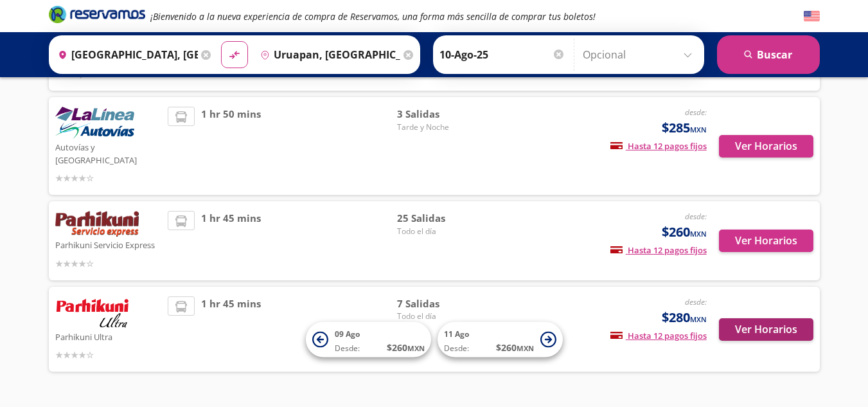 The height and width of the screenshot is (407, 868). What do you see at coordinates (684, 232) in the screenshot?
I see `span: $260` at bounding box center [684, 232].